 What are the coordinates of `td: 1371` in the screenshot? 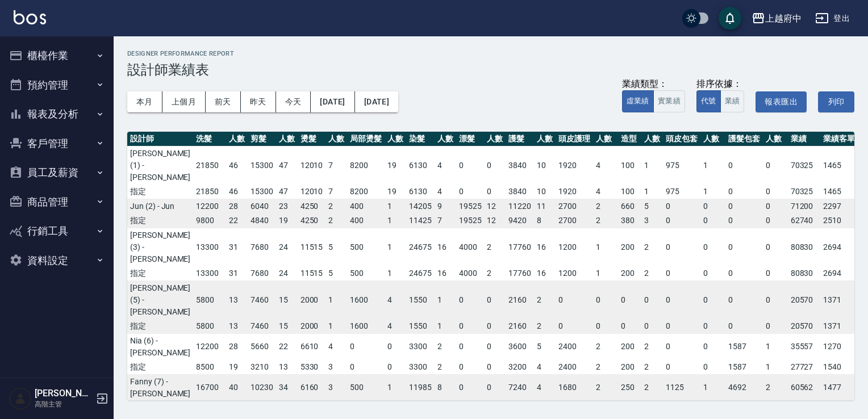 It's located at (843, 327).